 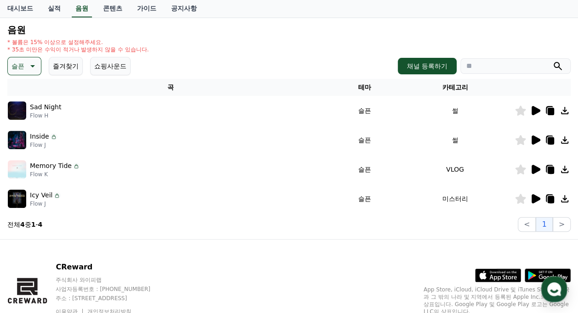 What do you see at coordinates (90, 249) in the screenshot?
I see `a: 대화` at bounding box center [90, 249].